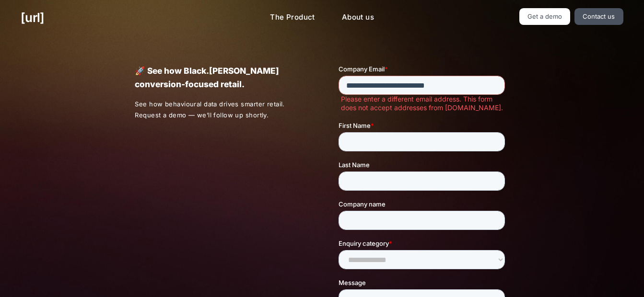  Describe the element at coordinates (358, 17) in the screenshot. I see `a: About us` at that location.